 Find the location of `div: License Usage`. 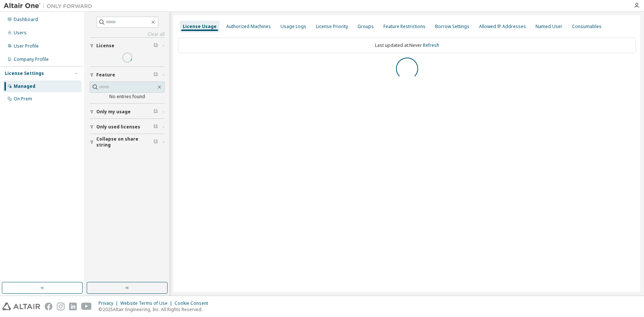

div: License Usage is located at coordinates (200, 26).